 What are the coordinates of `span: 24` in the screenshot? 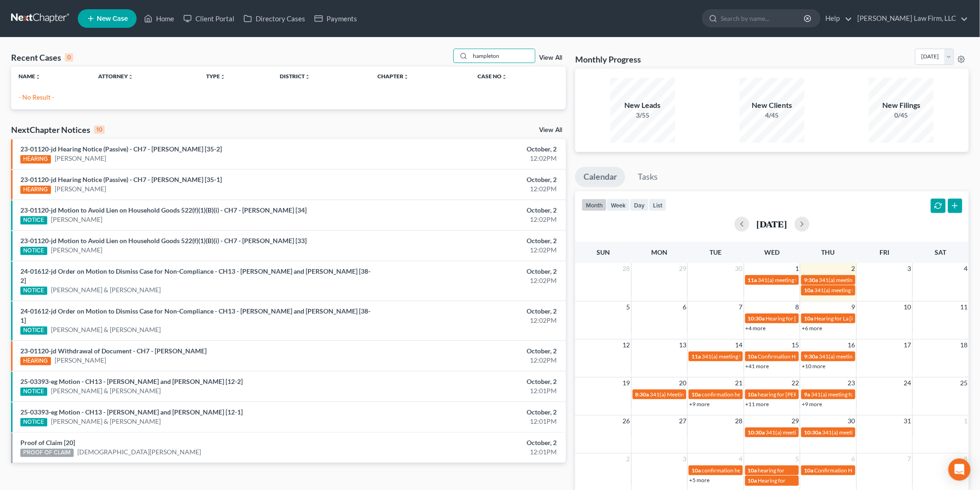 It's located at (908, 383).